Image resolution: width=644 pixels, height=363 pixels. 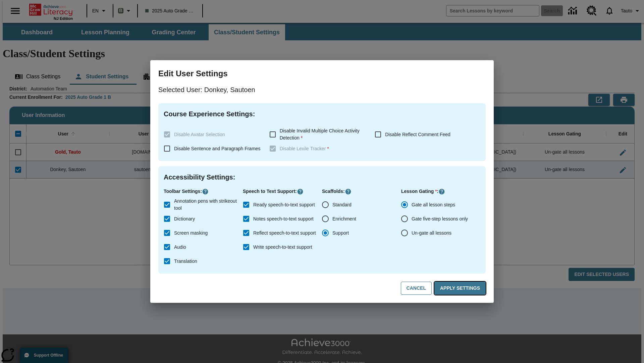 What do you see at coordinates (206, 205) in the screenshot?
I see `span: Annotation pens with strikeout tool` at bounding box center [206, 205].